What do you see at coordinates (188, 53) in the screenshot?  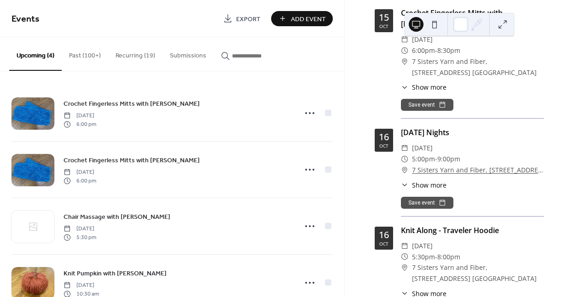 I see `button: Submissions` at bounding box center [188, 53].